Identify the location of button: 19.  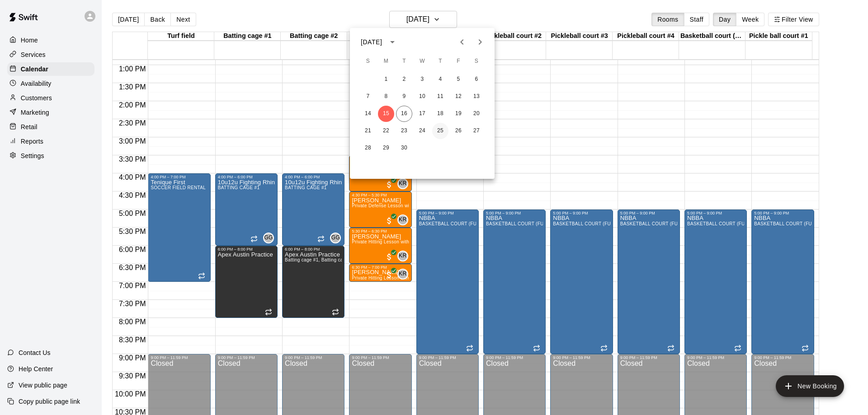
(458, 114).